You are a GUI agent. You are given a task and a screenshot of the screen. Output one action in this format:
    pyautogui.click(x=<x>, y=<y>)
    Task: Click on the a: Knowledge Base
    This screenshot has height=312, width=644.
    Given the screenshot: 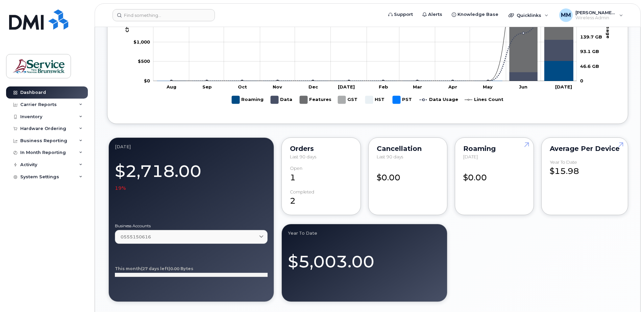 What is the action you would take?
    pyautogui.click(x=475, y=15)
    